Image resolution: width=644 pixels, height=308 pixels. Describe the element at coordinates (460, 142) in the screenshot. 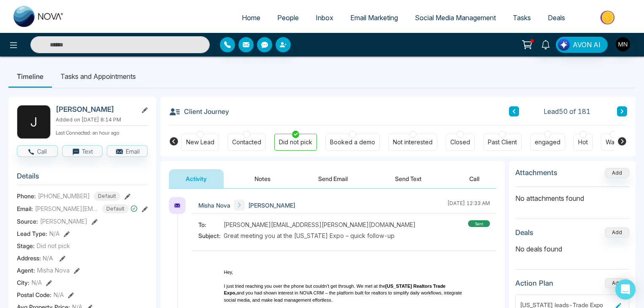

I see `div: Closed` at that location.